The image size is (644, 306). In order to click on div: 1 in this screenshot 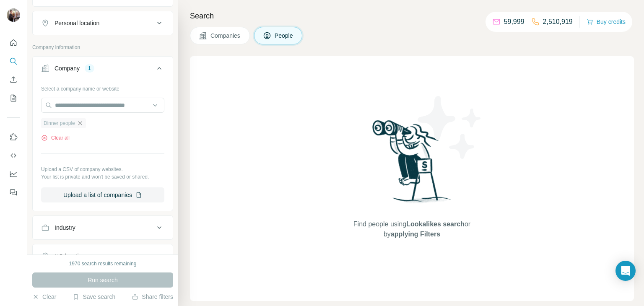, I will do `click(89, 68)`.